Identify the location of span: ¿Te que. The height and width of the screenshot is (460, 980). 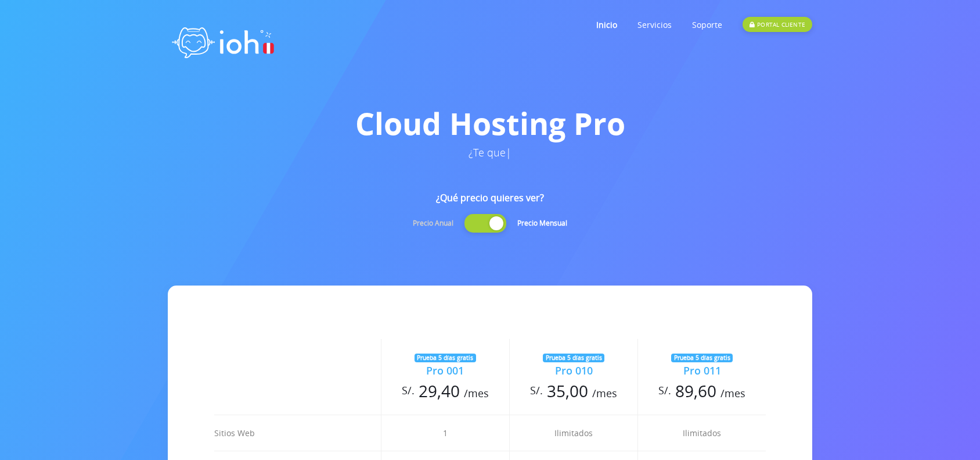
(487, 152).